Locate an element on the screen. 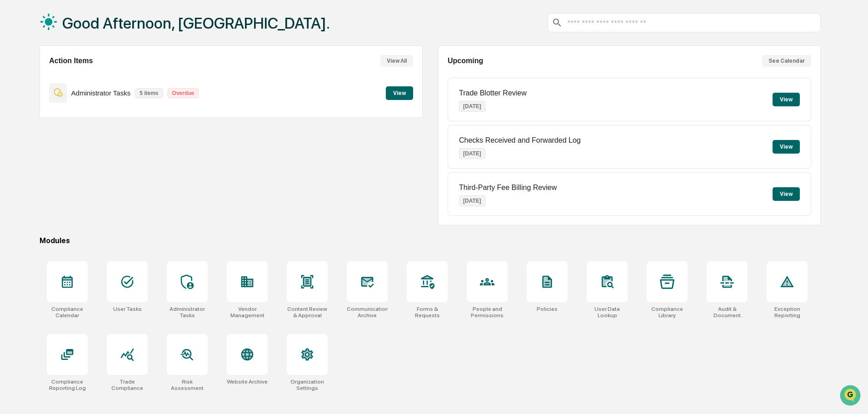  p: 5 items is located at coordinates (149, 93).